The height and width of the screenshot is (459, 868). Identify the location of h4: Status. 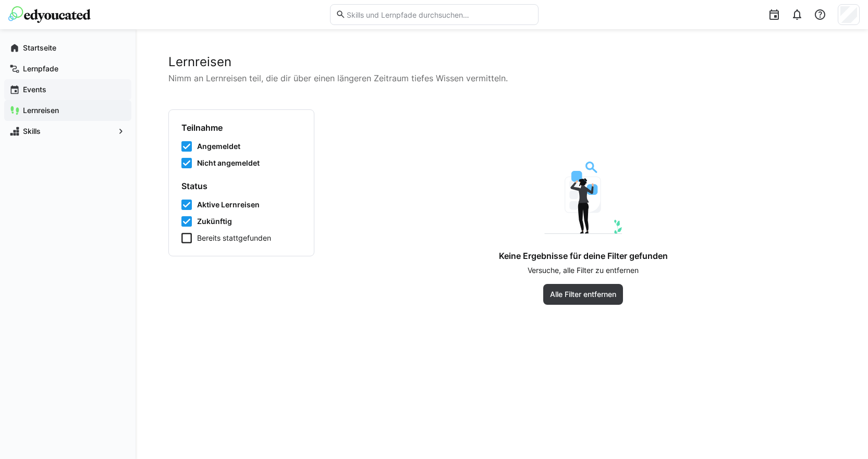
(242, 186).